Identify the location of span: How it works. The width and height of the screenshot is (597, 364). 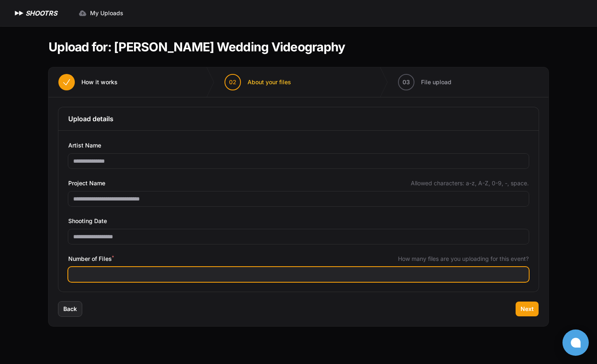
(99, 82).